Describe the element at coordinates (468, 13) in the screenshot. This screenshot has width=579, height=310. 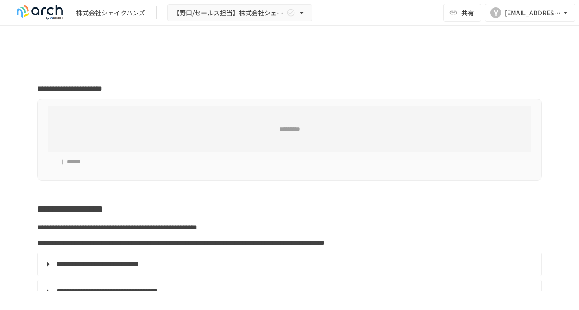
I see `span: 共有` at that location.